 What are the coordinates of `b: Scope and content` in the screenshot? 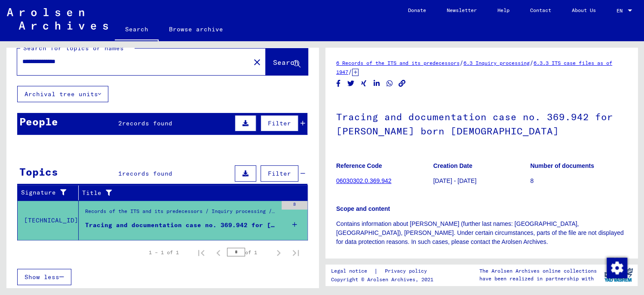 It's located at (363, 209).